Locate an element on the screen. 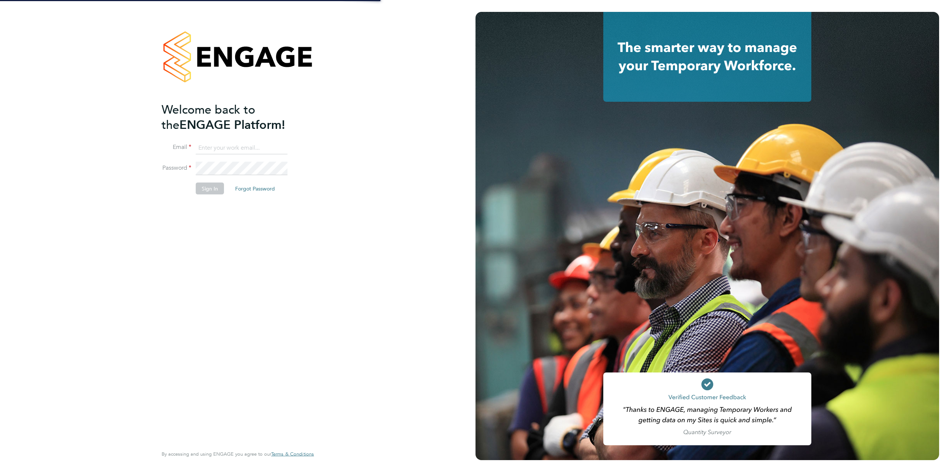 Image resolution: width=951 pixels, height=472 pixels. a: Terms & Conditions is located at coordinates (292, 454).